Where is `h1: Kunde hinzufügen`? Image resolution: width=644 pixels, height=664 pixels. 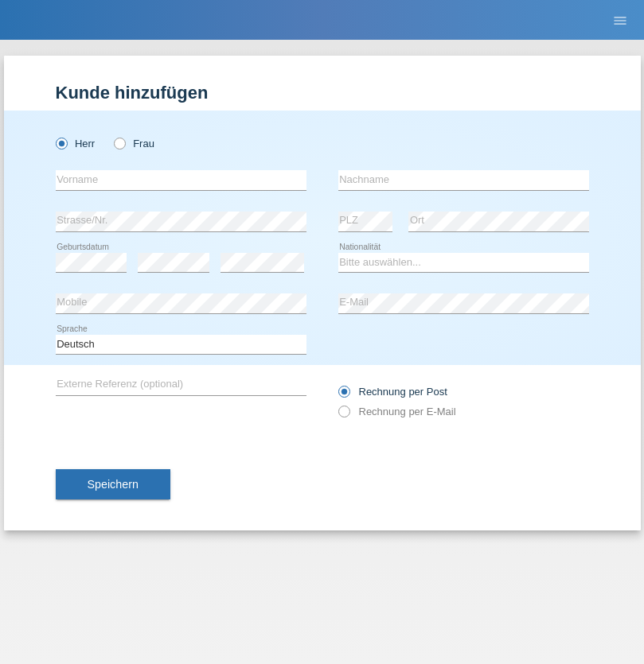
h1: Kunde hinzufügen is located at coordinates (322, 92).